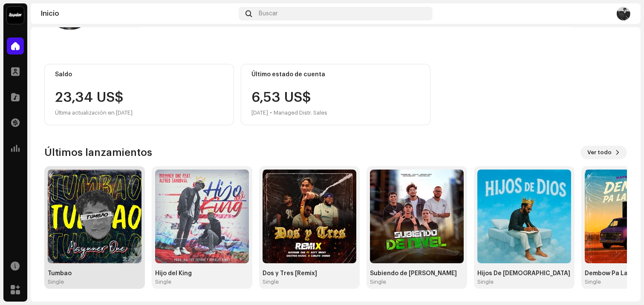 The width and height of the screenshot is (644, 305). Describe the element at coordinates (336, 95) in the screenshot. I see `re-o-card-value: Último estado de cuenta` at that location.